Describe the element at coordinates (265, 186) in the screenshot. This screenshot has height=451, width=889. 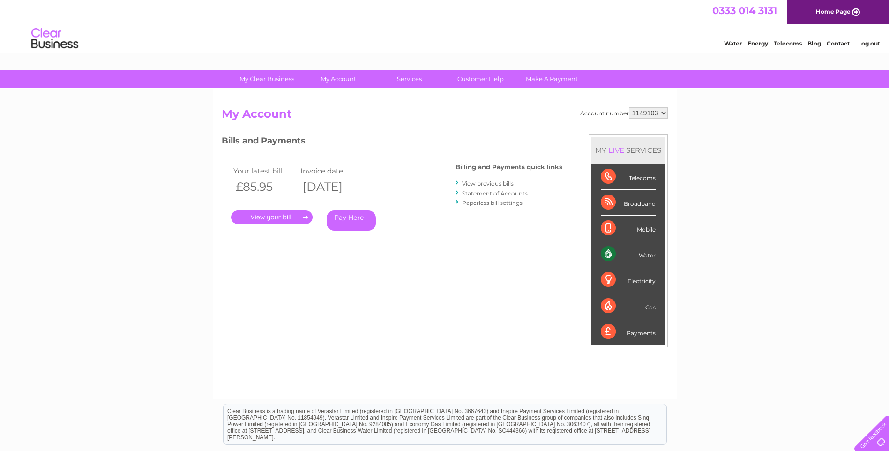
I see `th: £85.95` at that location.